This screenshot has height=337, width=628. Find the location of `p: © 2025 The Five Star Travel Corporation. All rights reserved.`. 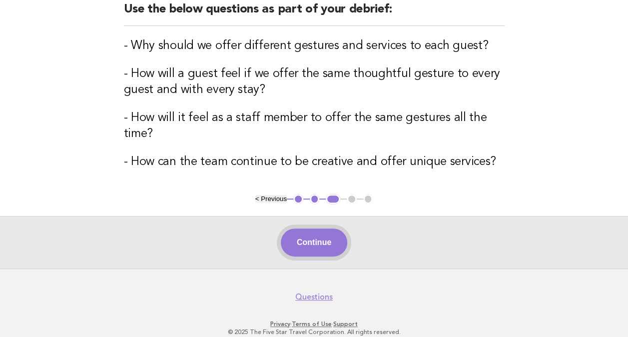

p: © 2025 The Five Star Travel Corporation. All rights reserved. is located at coordinates (314, 332).